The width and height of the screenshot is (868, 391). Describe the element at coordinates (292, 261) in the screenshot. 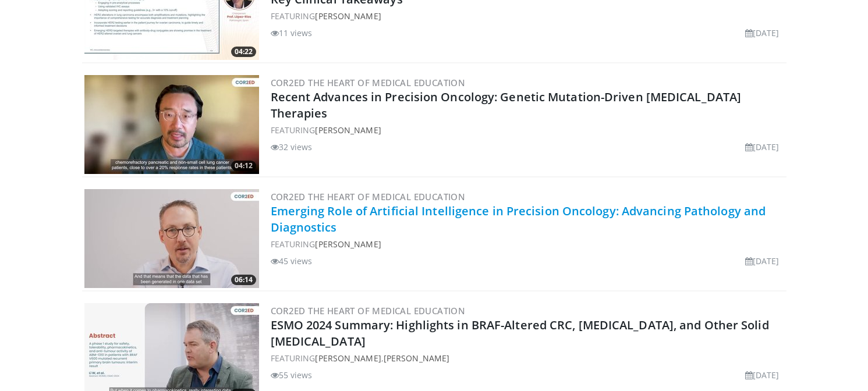

I see `li: 45 views` at that location.